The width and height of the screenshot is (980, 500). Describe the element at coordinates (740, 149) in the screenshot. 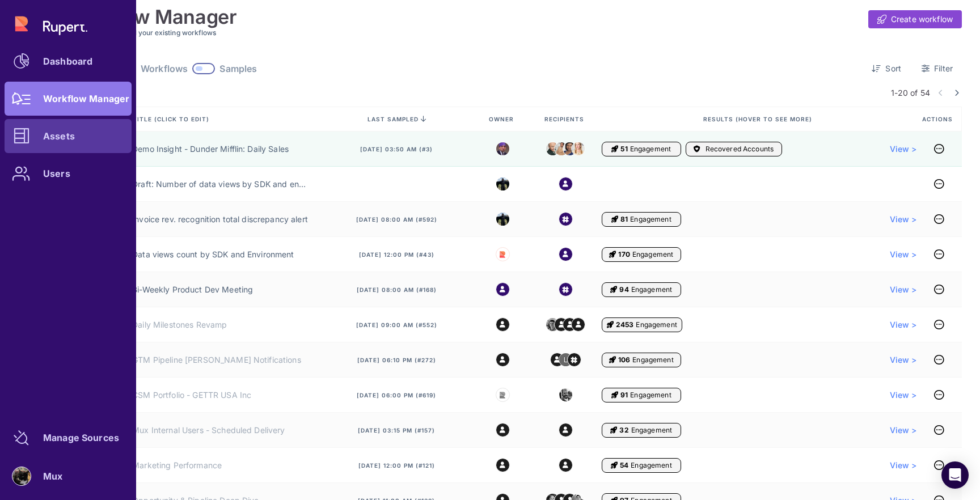

I see `span: Recovered Accounts` at that location.